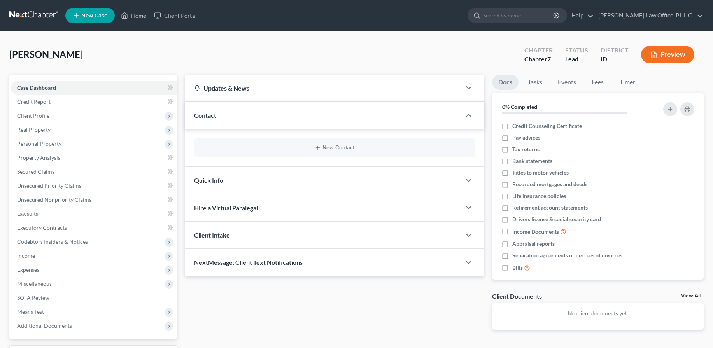 The height and width of the screenshot is (348, 713). What do you see at coordinates (614, 59) in the screenshot?
I see `div: ID` at bounding box center [614, 59].